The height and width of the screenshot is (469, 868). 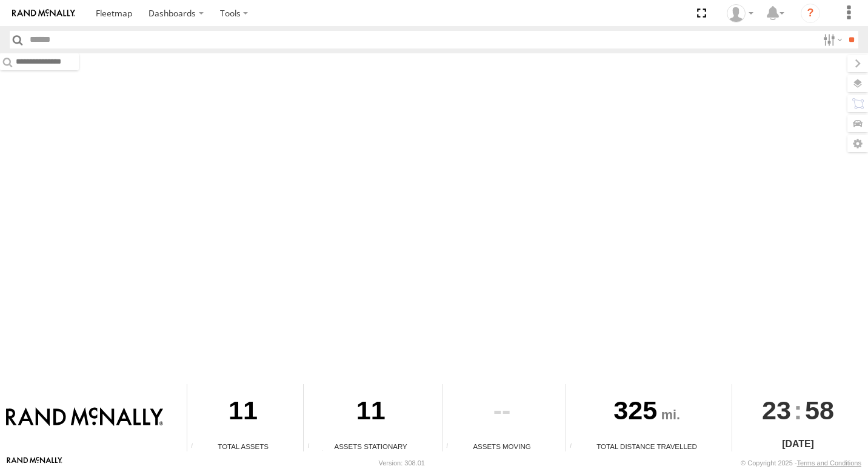 I want to click on span: 58, so click(x=819, y=410).